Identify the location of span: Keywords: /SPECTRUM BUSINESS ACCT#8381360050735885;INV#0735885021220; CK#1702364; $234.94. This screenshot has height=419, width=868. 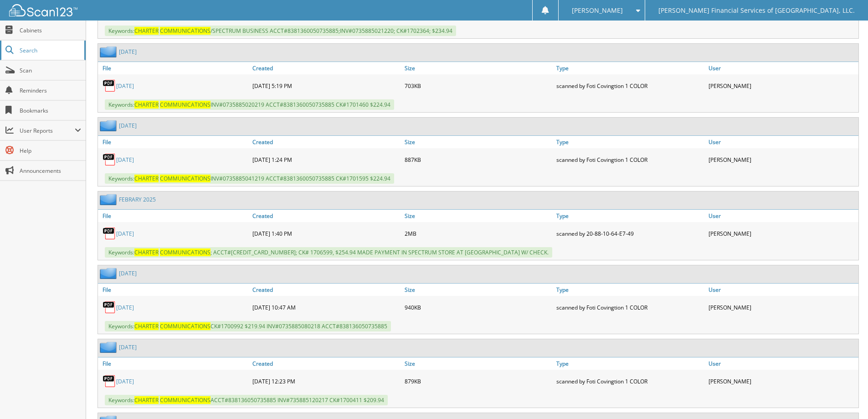
(280, 31).